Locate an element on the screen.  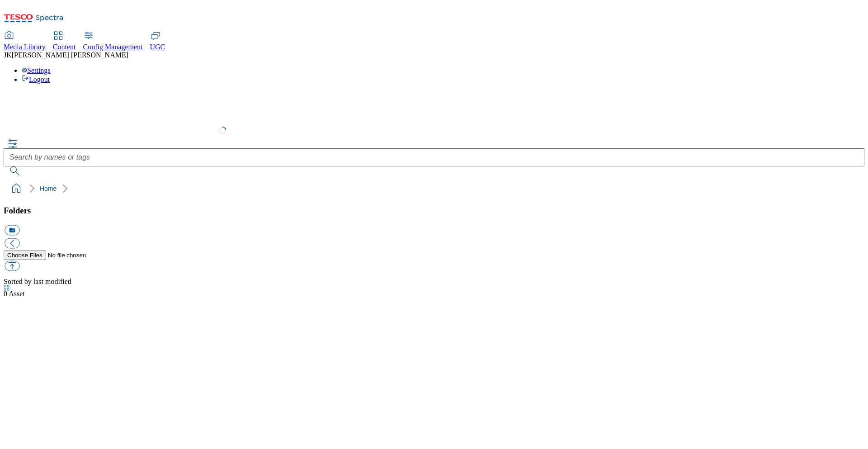
span: JK is located at coordinates (8, 55).